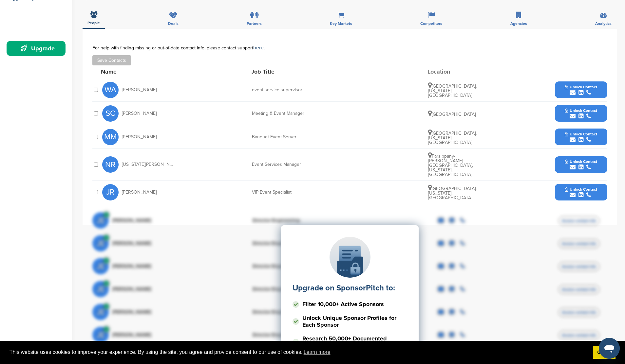 The image size is (625, 364). Describe the element at coordinates (110, 164) in the screenshot. I see `span: NR` at that location.